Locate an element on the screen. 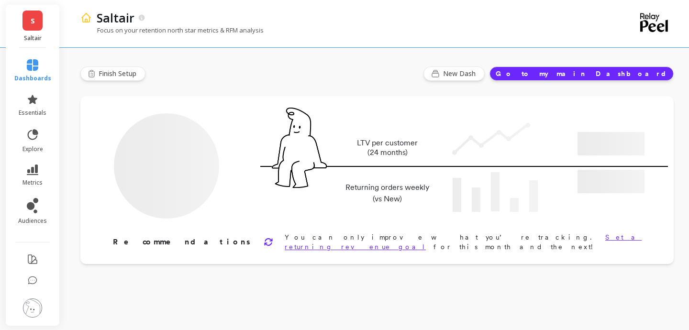  p: Returning orders weekly (vs New) is located at coordinates (387, 193).